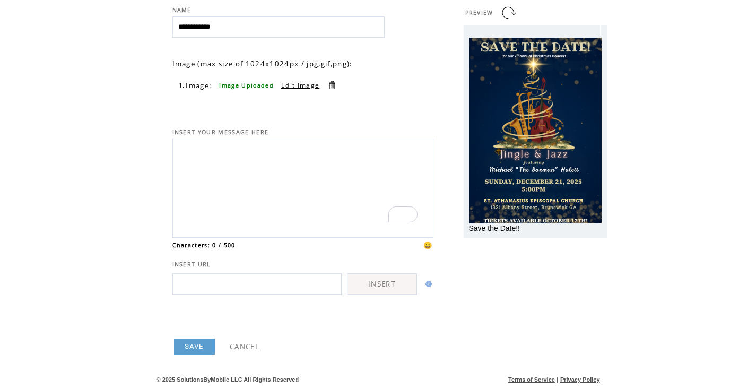 The width and height of the screenshot is (756, 388). I want to click on a: CANCEL, so click(245, 347).